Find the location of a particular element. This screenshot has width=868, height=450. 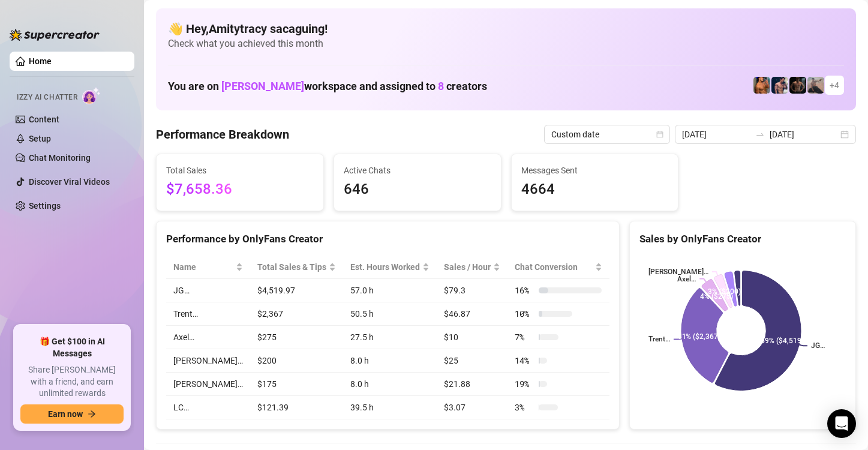

span: Messages Sent is located at coordinates (595, 170).